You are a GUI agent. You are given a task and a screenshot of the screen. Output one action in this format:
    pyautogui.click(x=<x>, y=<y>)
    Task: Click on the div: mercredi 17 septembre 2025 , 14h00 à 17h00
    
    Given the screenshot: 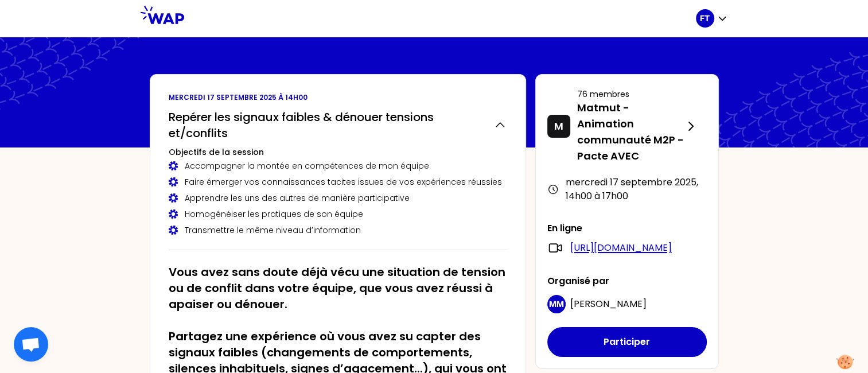 What is the action you would take?
    pyautogui.click(x=627, y=190)
    